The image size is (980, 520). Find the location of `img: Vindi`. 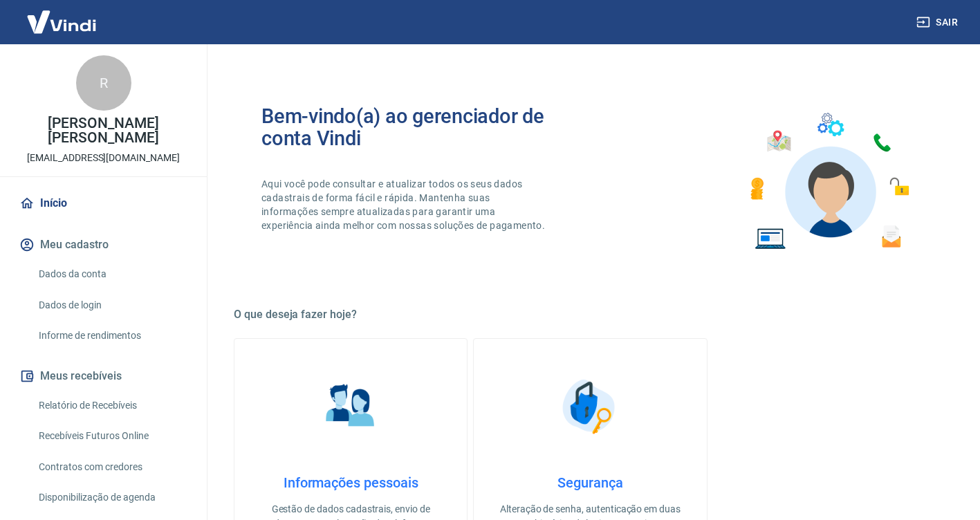

img: Vindi is located at coordinates (61, 22).